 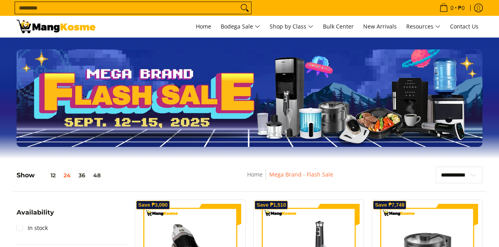 What do you see at coordinates (339, 26) in the screenshot?
I see `span: Bulk Center` at bounding box center [339, 26].